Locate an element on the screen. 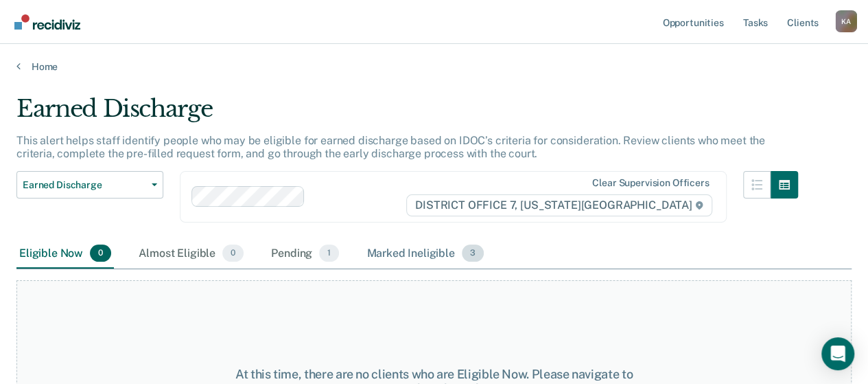 This screenshot has width=868, height=384. span: Earned Discharge is located at coordinates (85, 184).